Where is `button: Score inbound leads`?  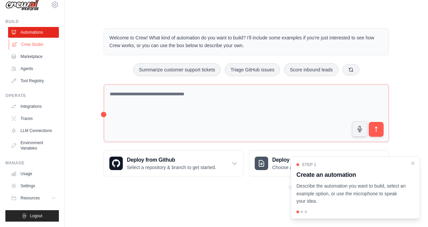 button: Score inbound leads is located at coordinates (311, 70).